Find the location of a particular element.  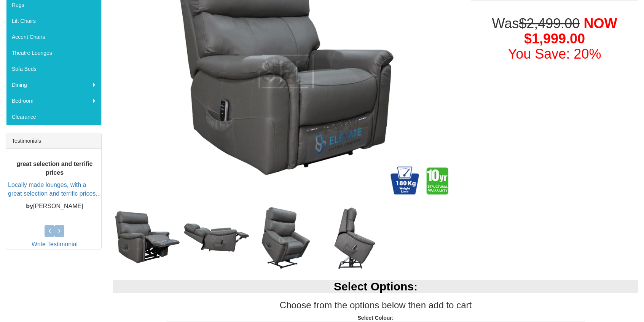

a: Write Testimonial is located at coordinates (54, 244).